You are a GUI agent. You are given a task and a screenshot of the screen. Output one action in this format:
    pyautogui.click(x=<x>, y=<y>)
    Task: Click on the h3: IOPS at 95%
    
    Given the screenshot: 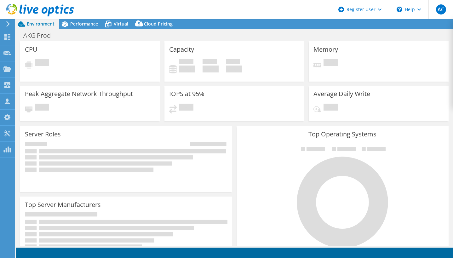 What is the action you would take?
    pyautogui.click(x=187, y=94)
    